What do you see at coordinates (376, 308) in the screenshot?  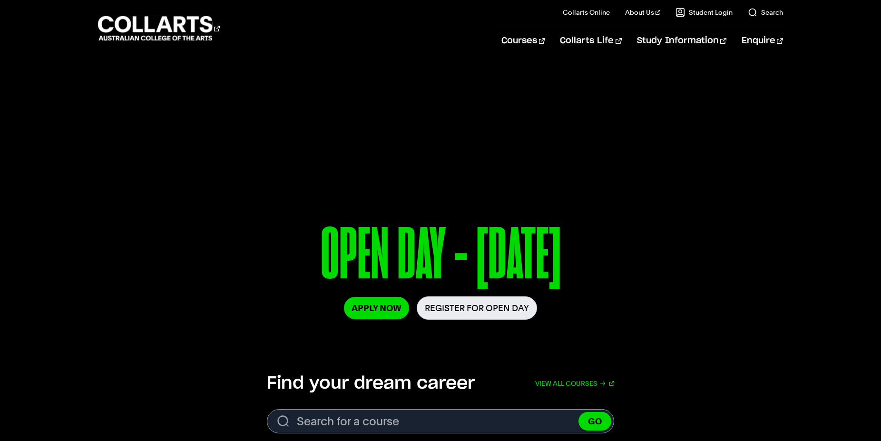 I see `a: Apply Now` at bounding box center [376, 308].